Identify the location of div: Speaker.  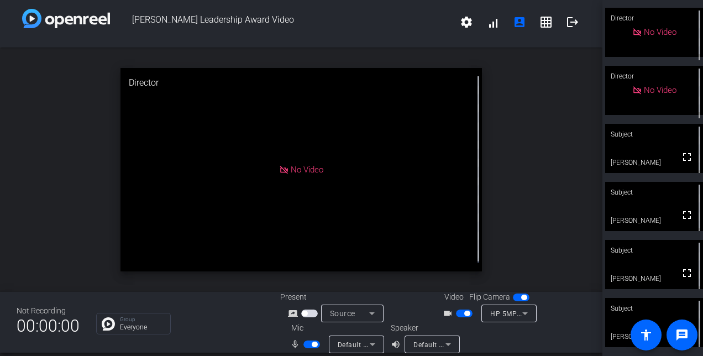
(424, 328).